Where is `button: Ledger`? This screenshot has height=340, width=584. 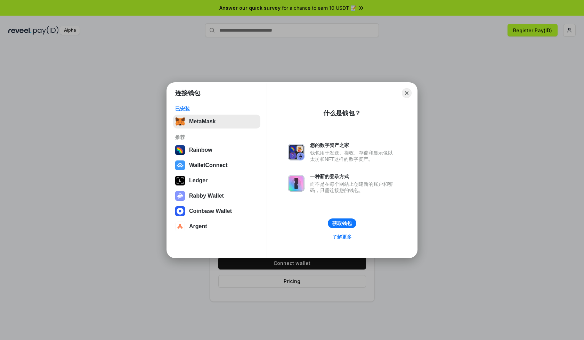 button: Ledger is located at coordinates (217, 181).